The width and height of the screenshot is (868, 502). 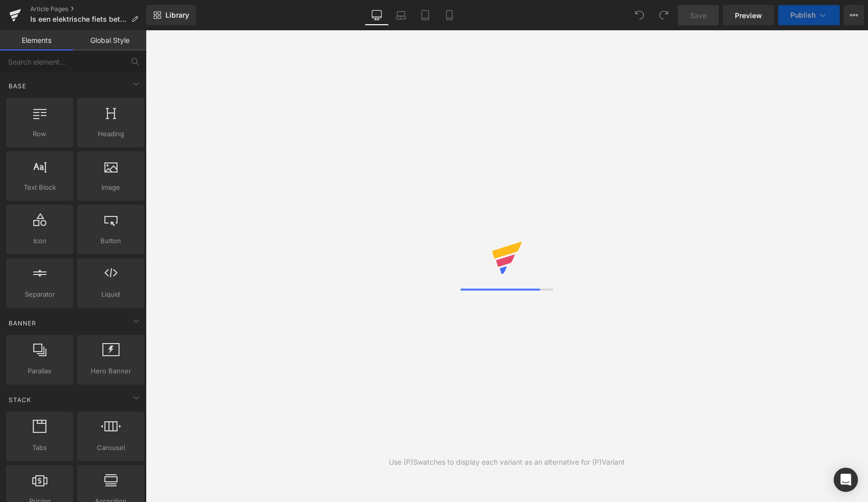 What do you see at coordinates (803, 15) in the screenshot?
I see `span: Publish` at bounding box center [803, 15].